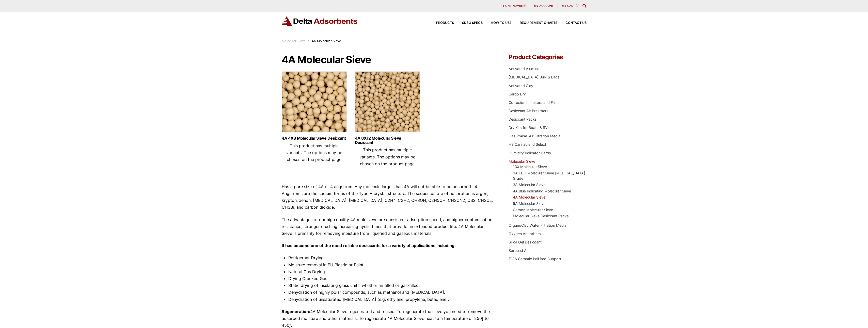  Describe the element at coordinates (585, 6) in the screenshot. I see `div: Toggle Modal Content` at that location.